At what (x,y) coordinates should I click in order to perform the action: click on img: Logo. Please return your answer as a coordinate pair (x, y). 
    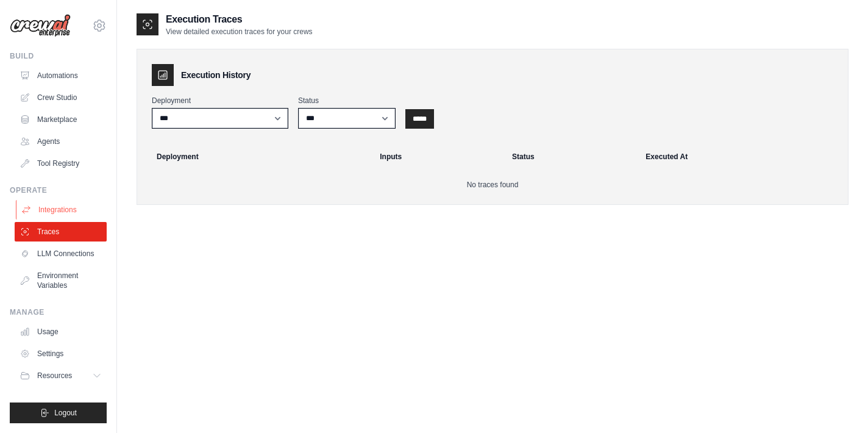
    Looking at the image, I should click on (40, 26).